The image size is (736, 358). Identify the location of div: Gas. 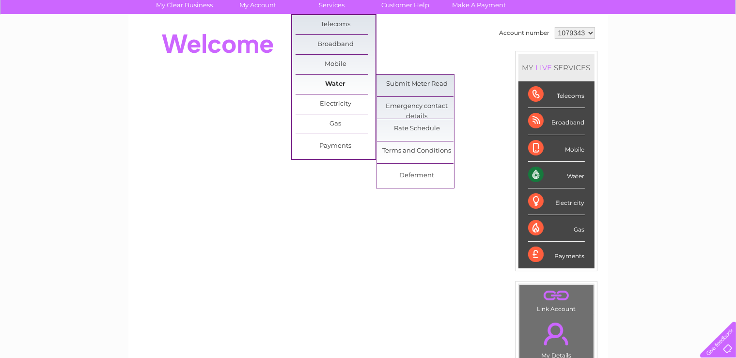
(556, 228).